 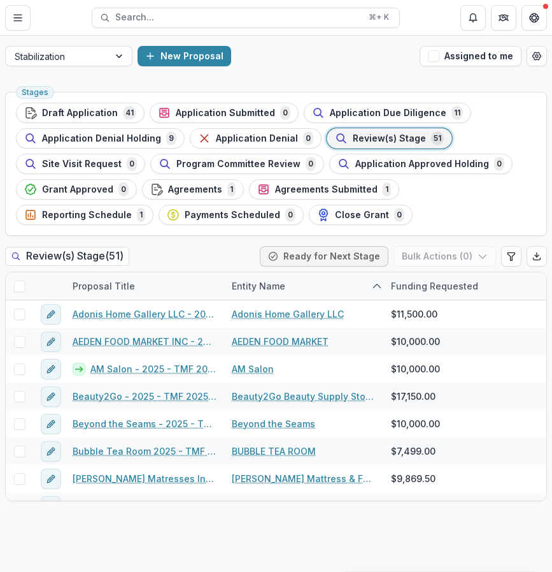 I want to click on a: BUBBLE TEA ROOM, so click(x=274, y=451).